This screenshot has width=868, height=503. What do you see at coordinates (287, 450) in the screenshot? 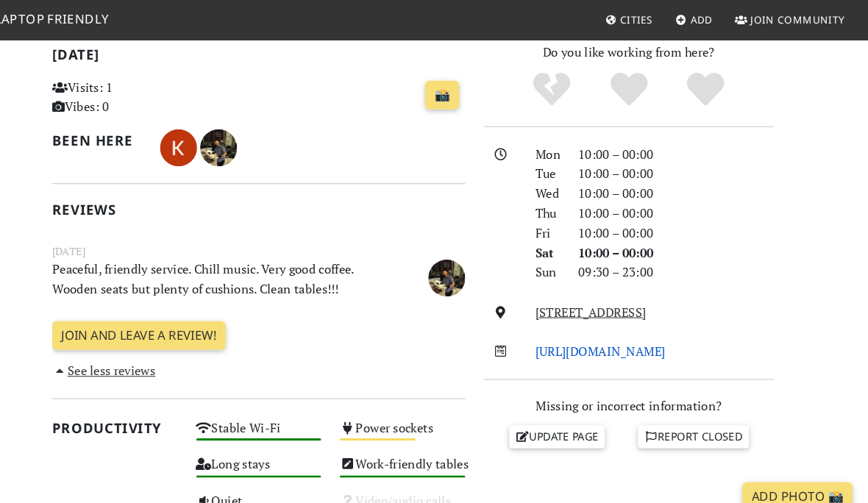
I see `div: Long stays` at bounding box center [287, 450].